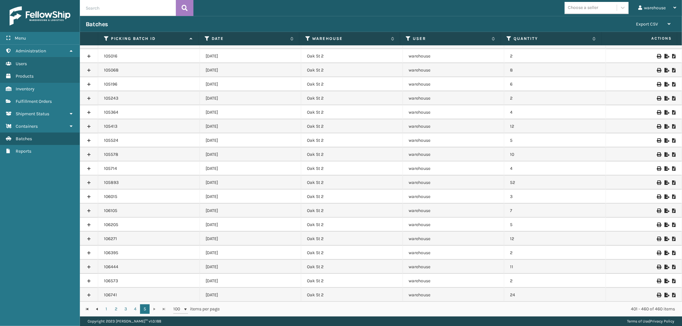 This screenshot has width=682, height=326. Describe the element at coordinates (149, 98) in the screenshot. I see `td: 105243` at that location.